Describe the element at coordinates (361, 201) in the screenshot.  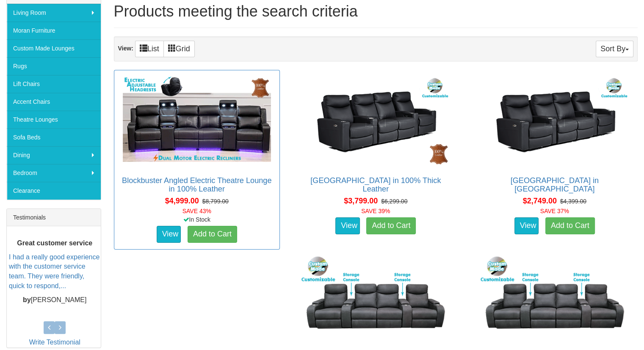
I see `span: $3,799.00` at that location.